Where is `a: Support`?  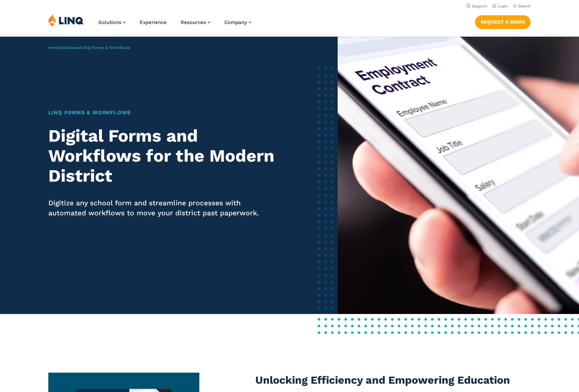 a: Support is located at coordinates (477, 6).